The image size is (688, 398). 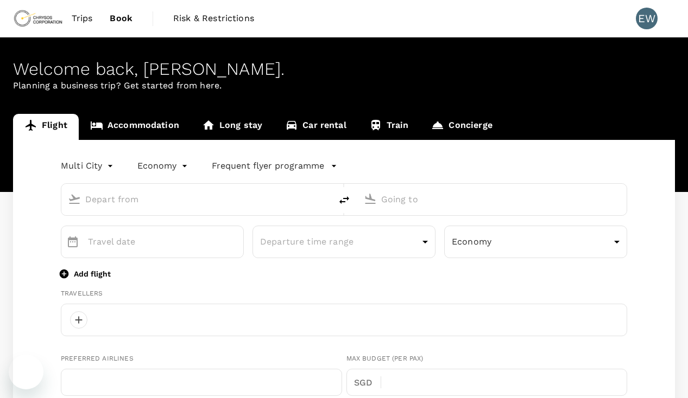 I want to click on p: Departure time range, so click(x=339, y=242).